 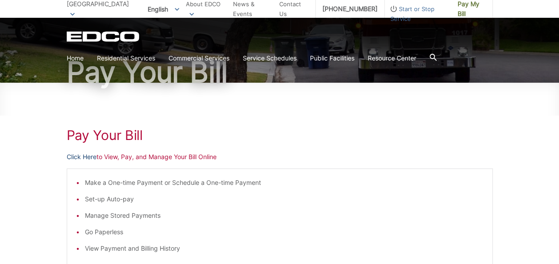 What do you see at coordinates (163, 9) in the screenshot?
I see `span: English` at bounding box center [163, 9].